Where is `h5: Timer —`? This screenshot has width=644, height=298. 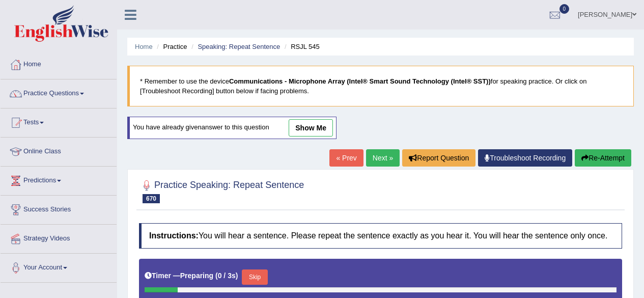 h5: Timer — is located at coordinates (191, 276).